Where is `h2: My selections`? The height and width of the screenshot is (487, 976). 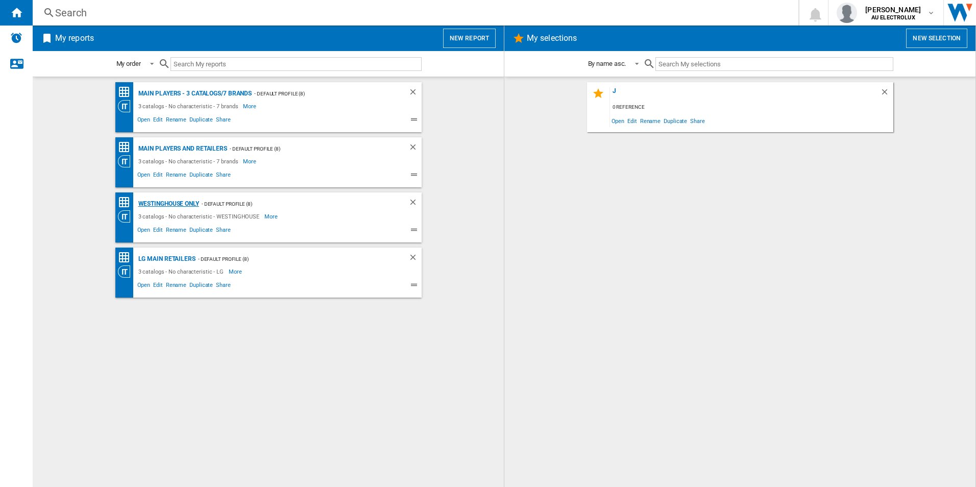
h2: My selections is located at coordinates (552, 38).